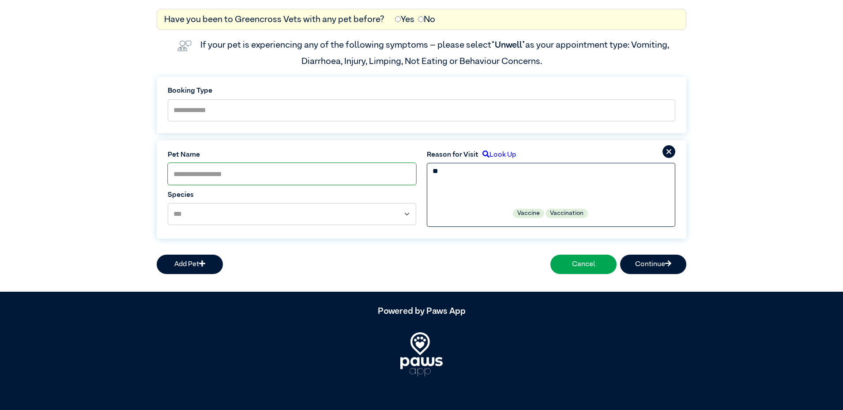  What do you see at coordinates (421, 91) in the screenshot?
I see `label: Booking Type` at bounding box center [421, 91].